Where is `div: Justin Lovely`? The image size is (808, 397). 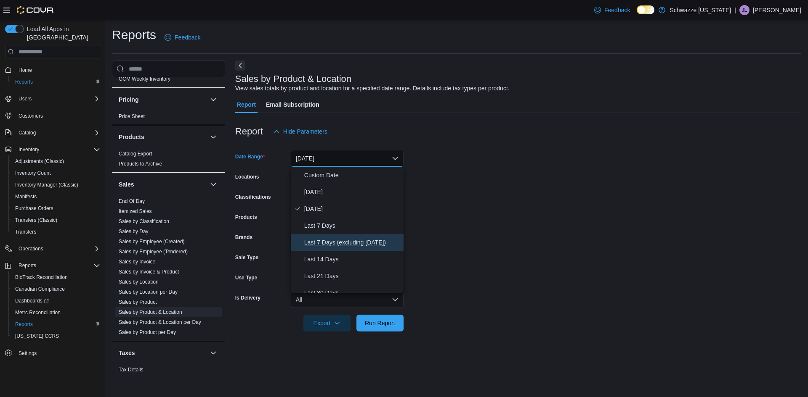 div: Justin Lovely is located at coordinates (744, 10).